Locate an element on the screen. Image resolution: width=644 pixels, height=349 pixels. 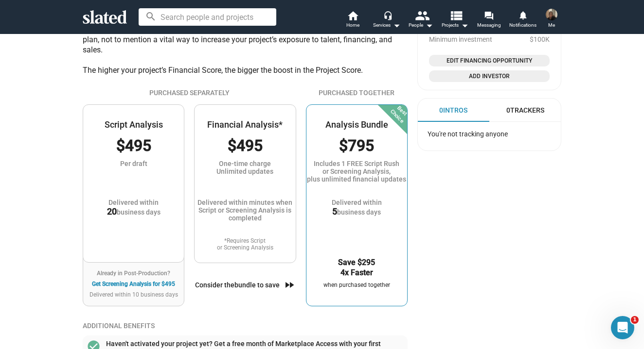
a: Home is located at coordinates (352, 21).